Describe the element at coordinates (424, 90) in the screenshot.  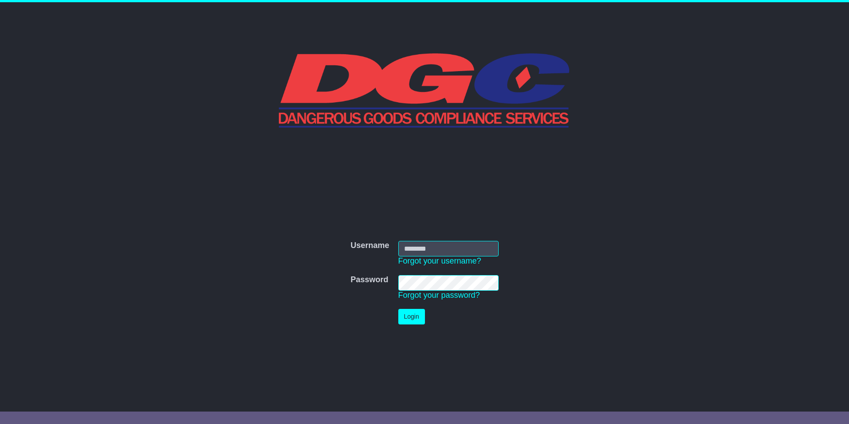
I see `img: DGC QLD` at that location.